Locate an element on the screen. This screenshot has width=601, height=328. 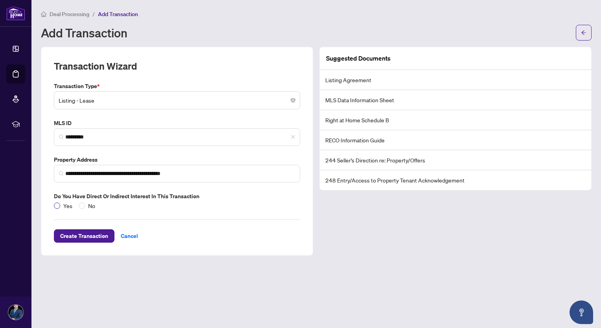
span: close is located at coordinates (293, 137).